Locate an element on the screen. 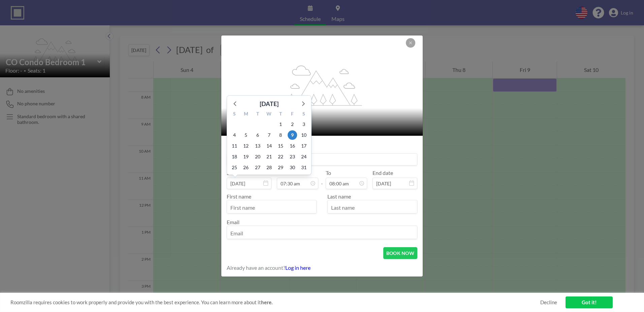 The width and height of the screenshot is (644, 312). span: Monday, January 26, 2026 is located at coordinates (246, 168).